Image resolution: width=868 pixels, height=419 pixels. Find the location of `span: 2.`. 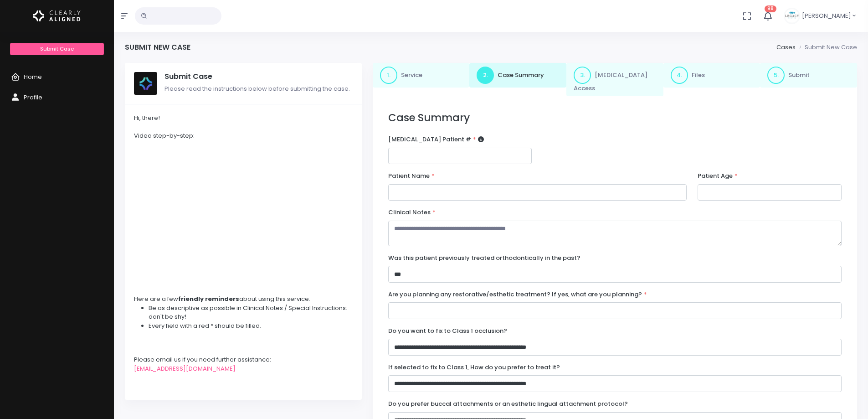

span: 2. is located at coordinates (485, 75).